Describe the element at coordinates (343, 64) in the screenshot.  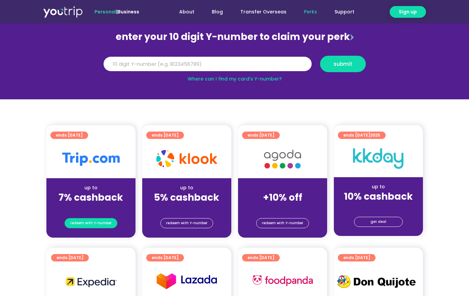
I see `span: submit` at that location.